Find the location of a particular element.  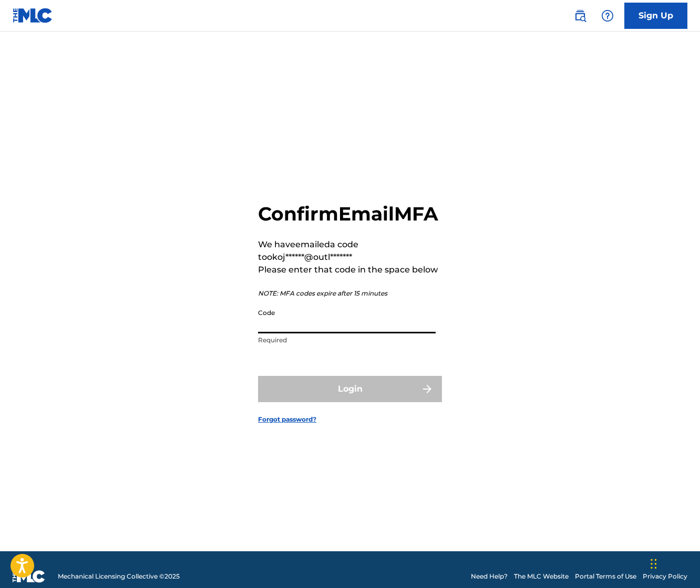

img: MLC Logo is located at coordinates (32, 15).